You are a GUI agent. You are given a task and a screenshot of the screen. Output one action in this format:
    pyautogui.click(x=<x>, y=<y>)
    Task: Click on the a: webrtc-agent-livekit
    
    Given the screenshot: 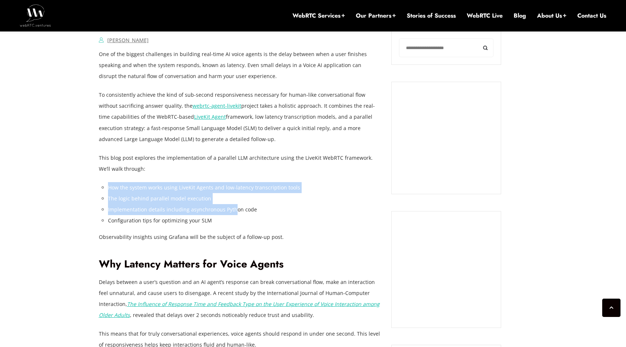 What is the action you would take?
    pyautogui.click(x=217, y=105)
    